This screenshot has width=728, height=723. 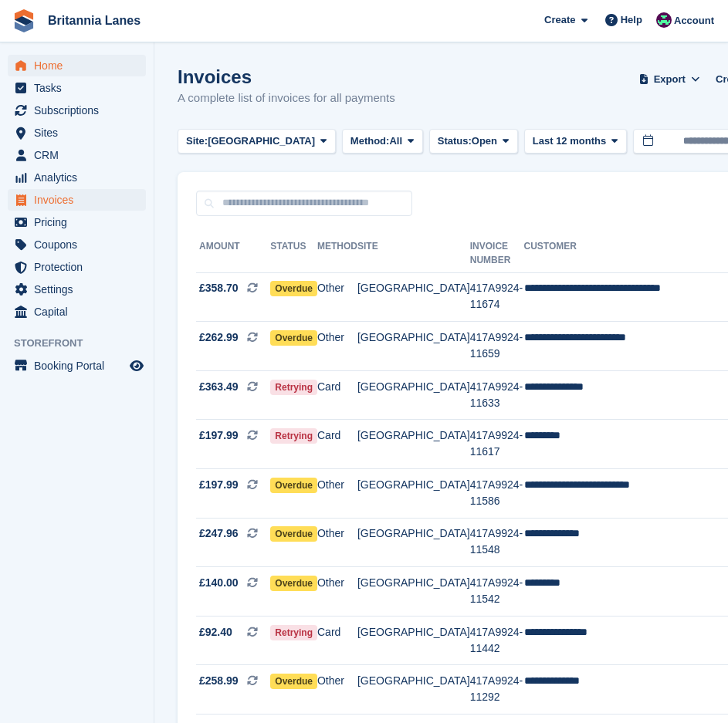 I want to click on p: A complete list of invoices for all payments, so click(x=286, y=98).